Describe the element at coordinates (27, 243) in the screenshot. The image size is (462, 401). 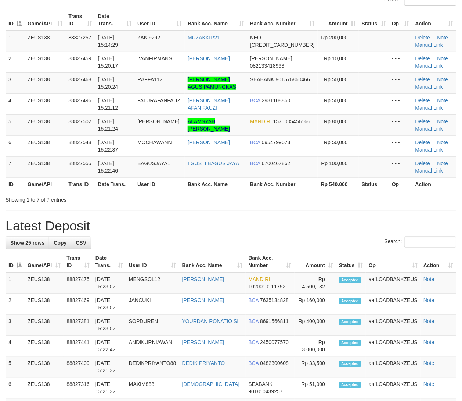
I see `span: Show 25 rows` at that location.